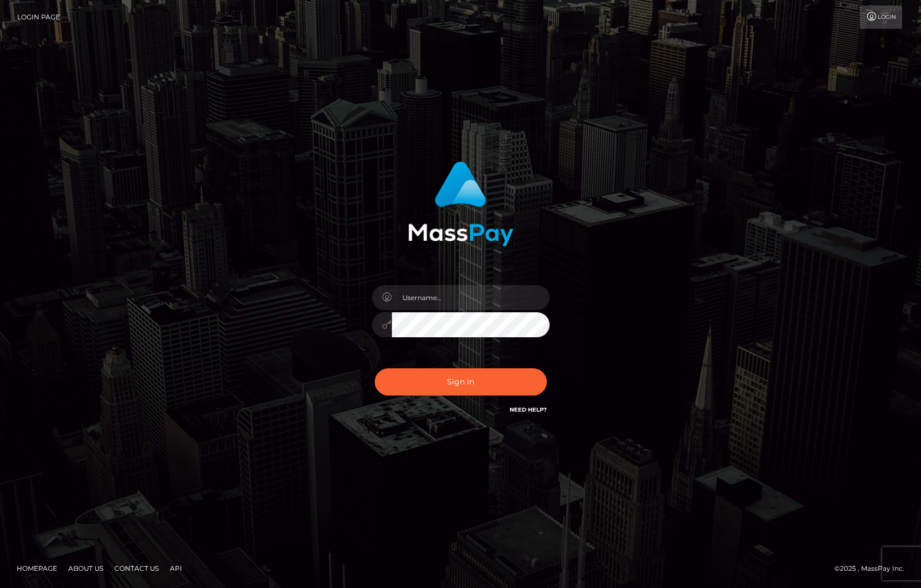 Image resolution: width=921 pixels, height=588 pixels. Describe the element at coordinates (37, 568) in the screenshot. I see `a: Homepage` at that location.